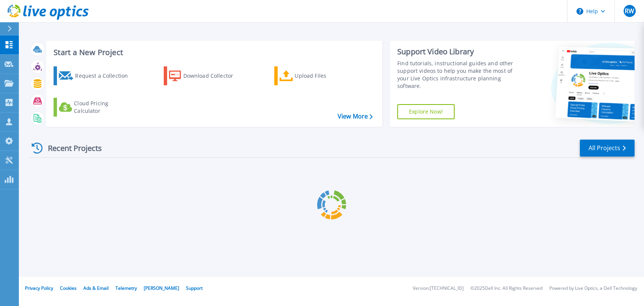 The height and width of the screenshot is (306, 644). What do you see at coordinates (105, 76) in the screenshot?
I see `div: Request a Collection` at bounding box center [105, 76].